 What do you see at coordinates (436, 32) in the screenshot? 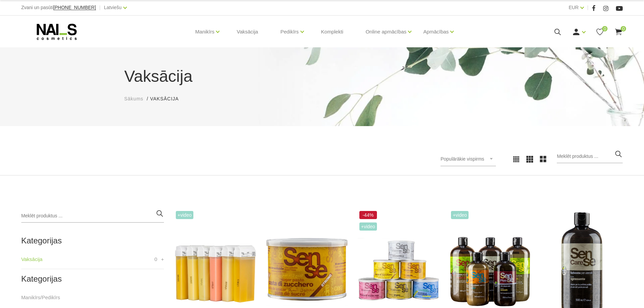
I see `a: Apmācības` at bounding box center [436, 32].